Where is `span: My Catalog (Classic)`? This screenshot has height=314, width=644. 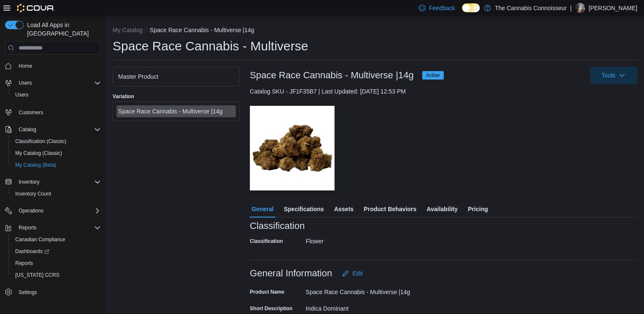 span: My Catalog (Classic) is located at coordinates (38, 154).